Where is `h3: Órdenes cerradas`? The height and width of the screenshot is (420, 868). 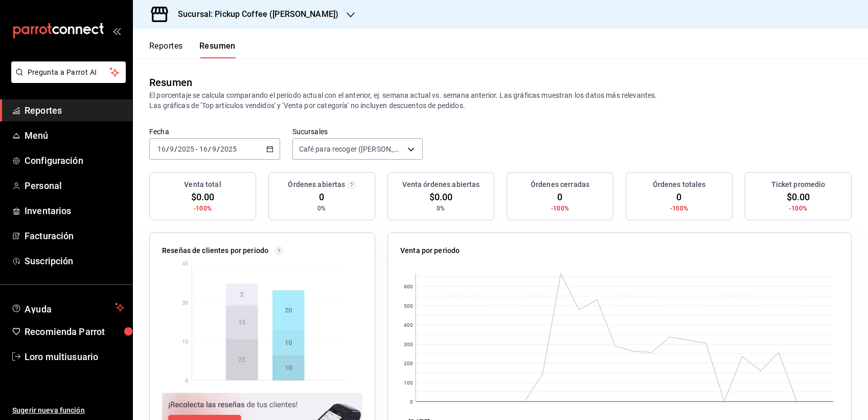 h3: Órdenes cerradas is located at coordinates (560, 184).